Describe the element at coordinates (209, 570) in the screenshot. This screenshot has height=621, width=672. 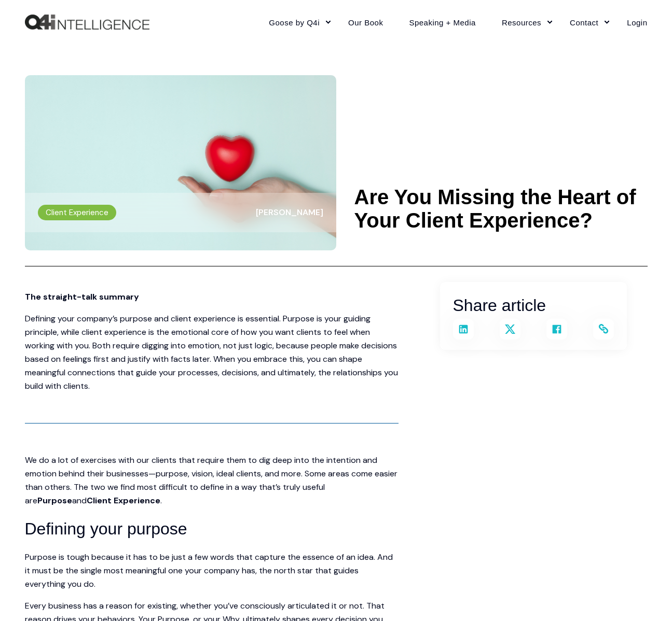
I see `span: Purpose is tough because it has to be just a few words that capture the essence of an idea. And i...` at that location.